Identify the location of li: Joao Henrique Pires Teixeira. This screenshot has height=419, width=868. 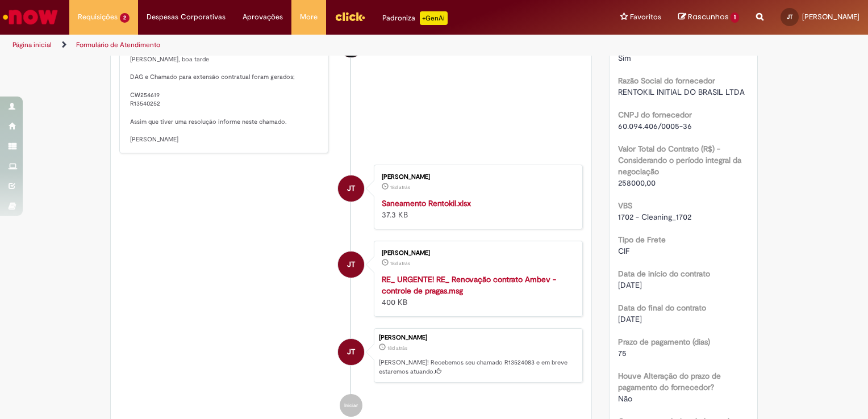
(351, 356).